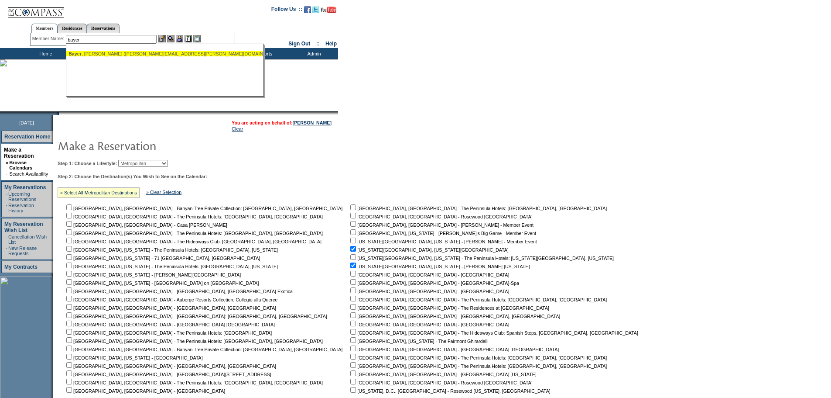 This screenshot has width=831, height=398. Describe the element at coordinates (87, 163) in the screenshot. I see `b: Step 1: Choose a Lifestyle:` at that location.